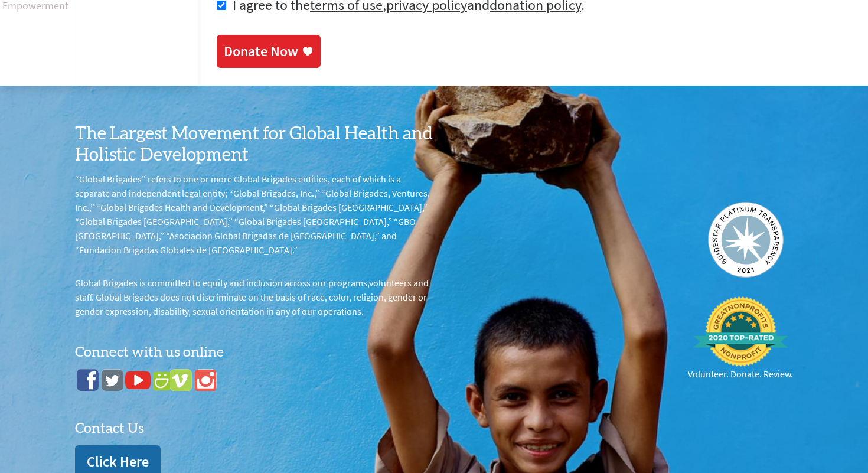  What do you see at coordinates (162, 381) in the screenshot?
I see `img: icon_smugmug.c8a20fed67501a237c1af5c9f669a5c5.png` at bounding box center [162, 381].